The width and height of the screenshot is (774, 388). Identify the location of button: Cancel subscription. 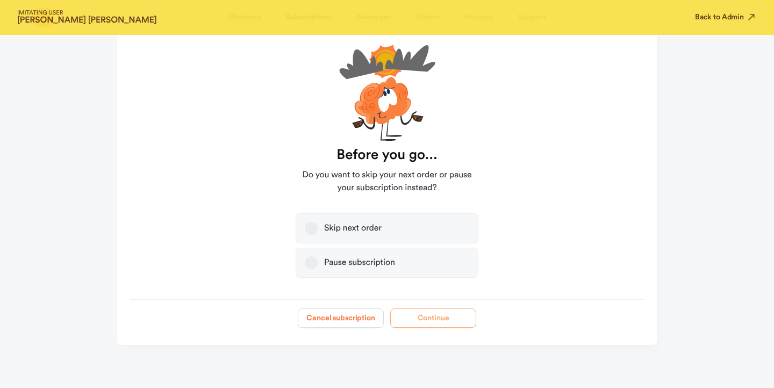
(341, 318).